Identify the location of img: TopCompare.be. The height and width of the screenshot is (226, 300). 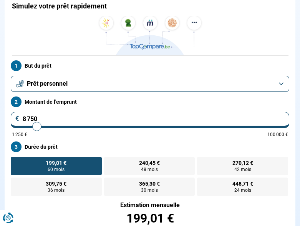
(150, 35).